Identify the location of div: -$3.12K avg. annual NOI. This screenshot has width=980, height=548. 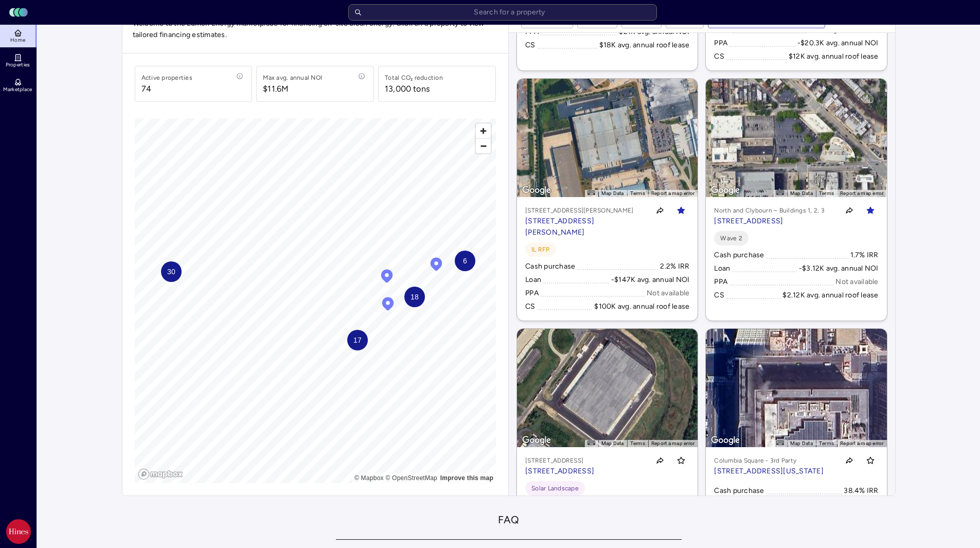
(839, 269).